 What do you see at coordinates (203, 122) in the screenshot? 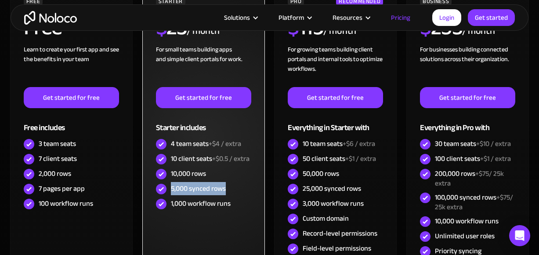
I see `div: Starter includes` at bounding box center [203, 122].